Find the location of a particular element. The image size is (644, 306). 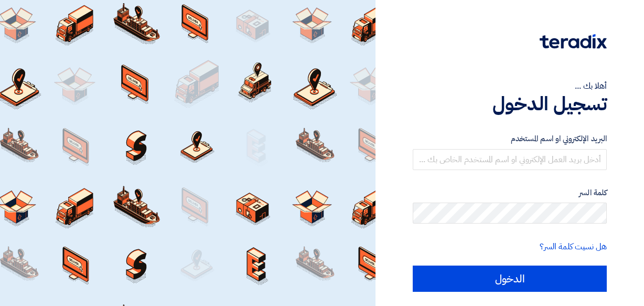

img: Teradix logo is located at coordinates (573, 42).